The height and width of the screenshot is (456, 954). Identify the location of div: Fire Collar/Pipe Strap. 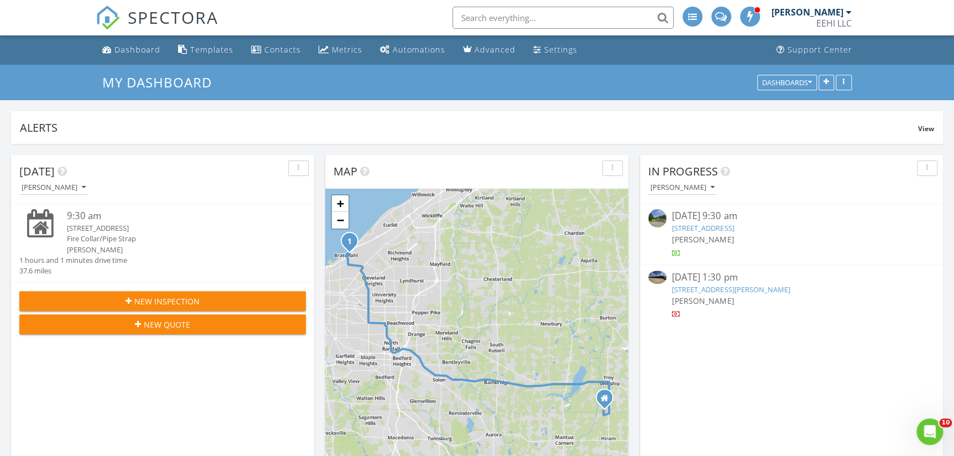
(174, 238).